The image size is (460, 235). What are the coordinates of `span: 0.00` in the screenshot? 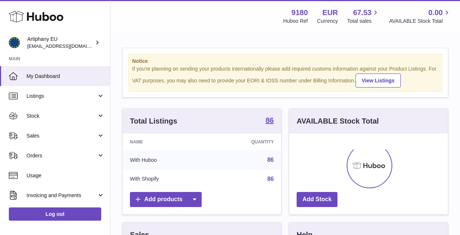 It's located at (436, 13).